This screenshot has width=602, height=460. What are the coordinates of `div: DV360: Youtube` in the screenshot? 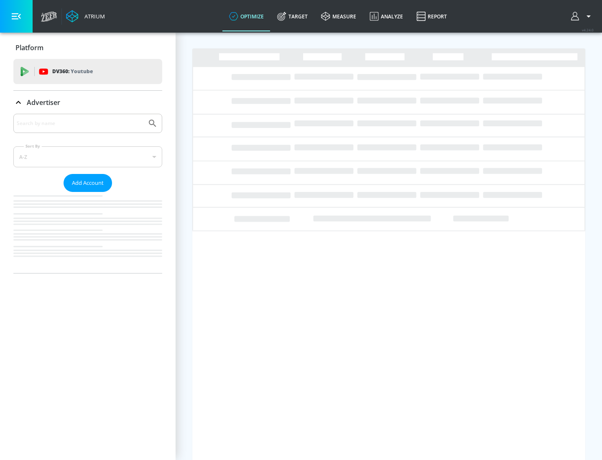 It's located at (88, 71).